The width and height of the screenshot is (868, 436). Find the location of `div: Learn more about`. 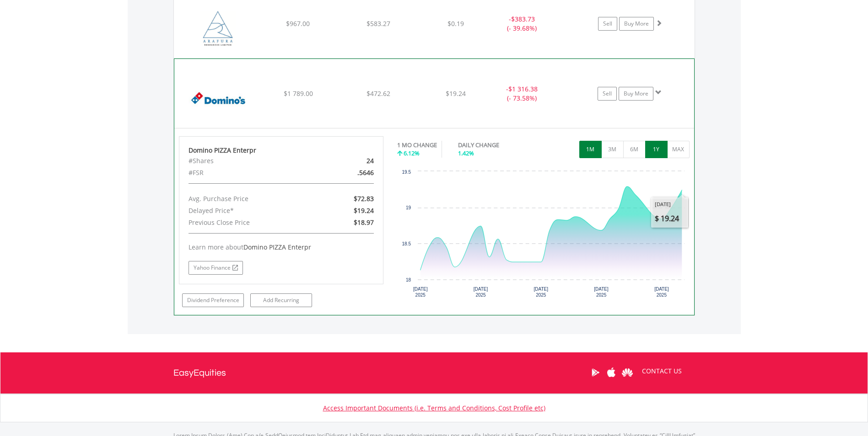

div: Learn more about is located at coordinates (281, 248).